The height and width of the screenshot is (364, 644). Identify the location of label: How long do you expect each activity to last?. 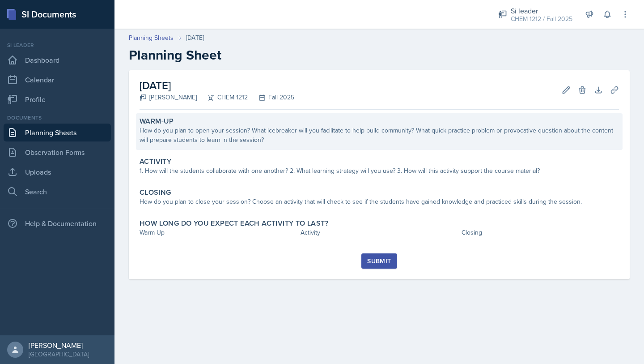
(234, 223).